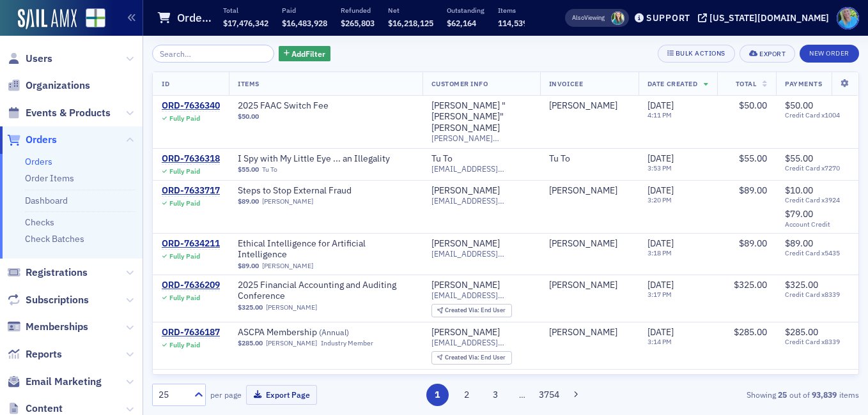 Image resolution: width=868 pixels, height=415 pixels. Describe the element at coordinates (305, 10) in the screenshot. I see `p: Paid` at that location.